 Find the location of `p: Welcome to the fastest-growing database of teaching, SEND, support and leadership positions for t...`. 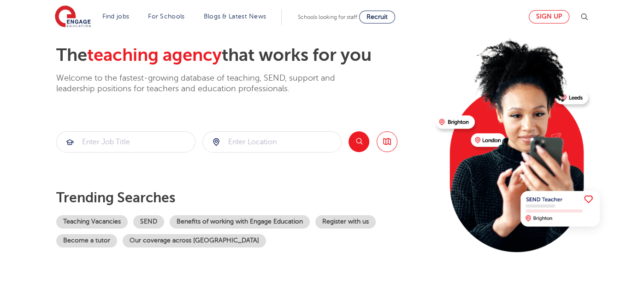

p: Welcome to the fastest-growing database of teaching, SEND, support and leadership positions for t... is located at coordinates (208, 83).